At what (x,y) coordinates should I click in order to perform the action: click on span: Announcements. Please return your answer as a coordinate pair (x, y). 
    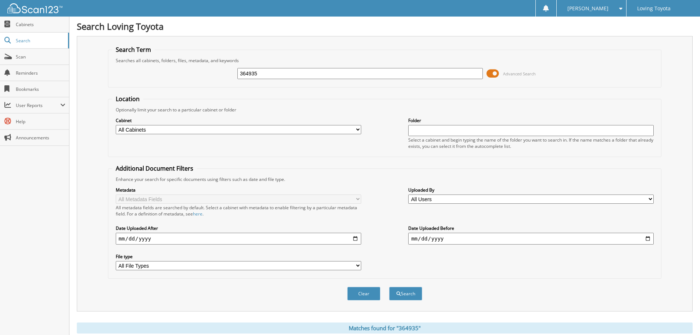
    Looking at the image, I should click on (40, 137).